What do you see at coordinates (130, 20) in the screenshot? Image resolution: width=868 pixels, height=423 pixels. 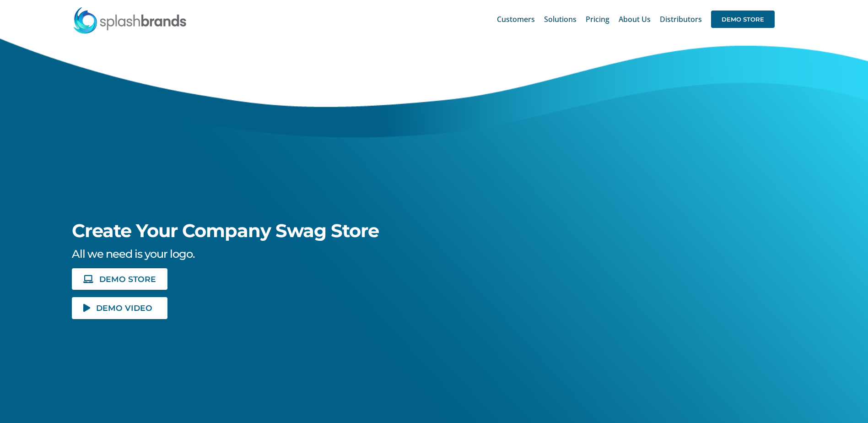 I see `img: SplashBrands.com Logo` at bounding box center [130, 20].